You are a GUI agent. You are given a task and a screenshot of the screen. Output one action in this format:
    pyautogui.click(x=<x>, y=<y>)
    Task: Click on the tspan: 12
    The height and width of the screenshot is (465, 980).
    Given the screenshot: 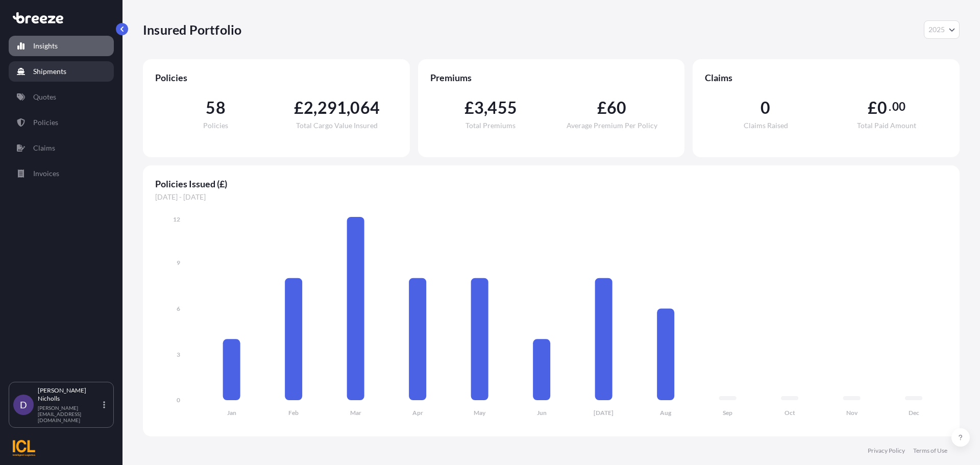 What is the action you would take?
    pyautogui.click(x=177, y=219)
    